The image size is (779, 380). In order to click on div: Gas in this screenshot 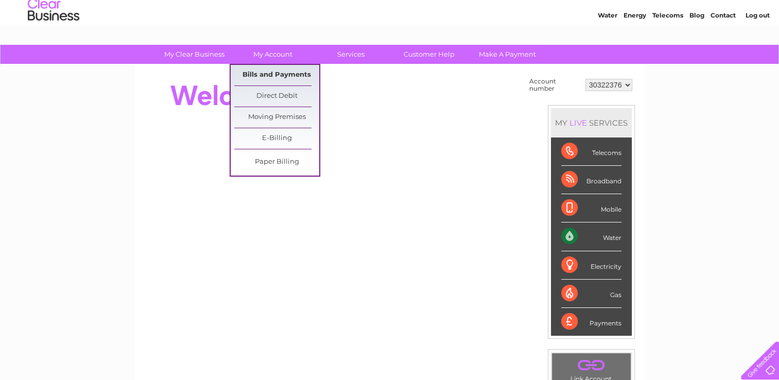, I will do `click(591, 293)`.